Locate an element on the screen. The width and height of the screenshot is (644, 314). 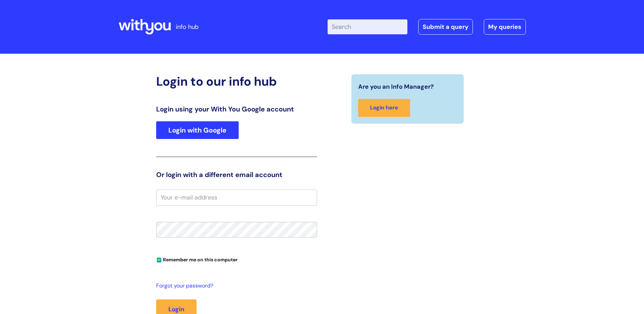
span: Are you an Info Manager? is located at coordinates (396, 86).